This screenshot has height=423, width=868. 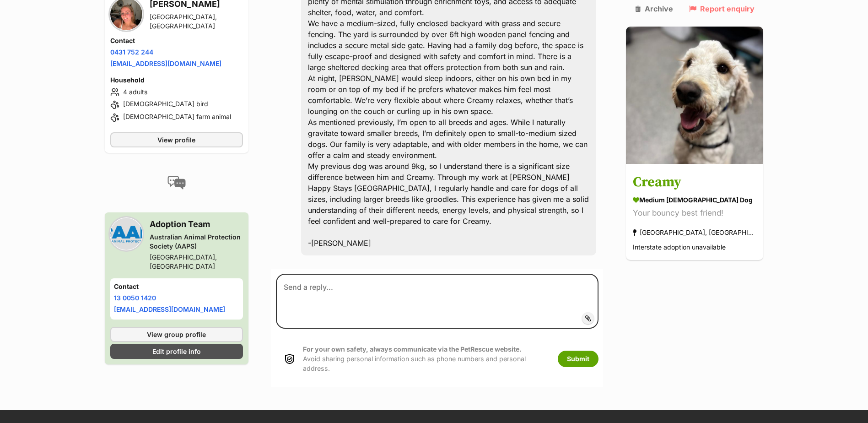 I want to click on a: Report enquiry, so click(x=721, y=8).